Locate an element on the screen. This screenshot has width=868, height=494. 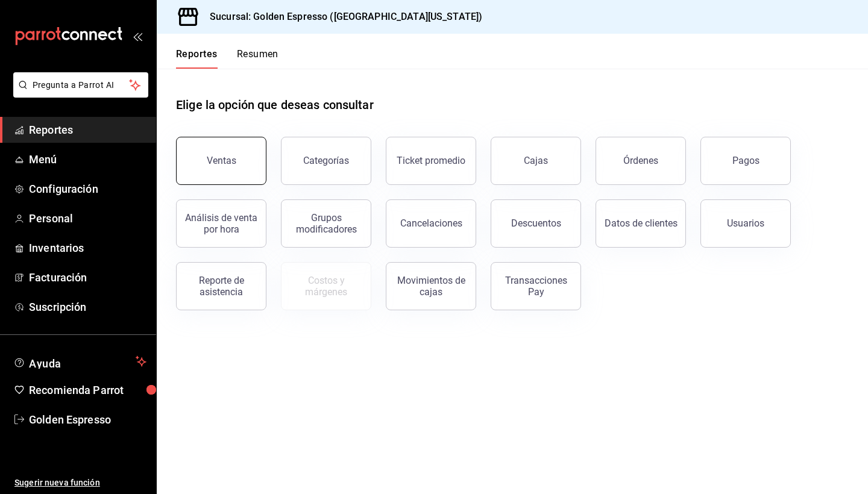
div: Descuentos is located at coordinates (536, 223).